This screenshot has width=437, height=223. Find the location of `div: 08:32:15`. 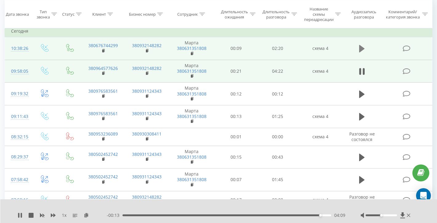

div: 08:32:15 is located at coordinates (18, 137).